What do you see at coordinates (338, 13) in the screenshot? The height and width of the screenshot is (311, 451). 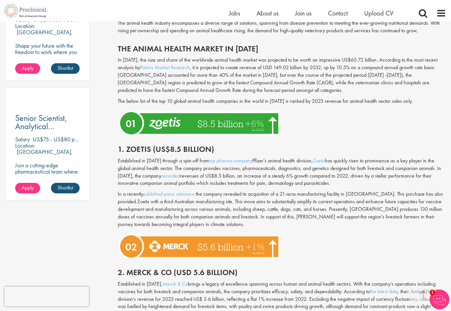 I see `span: Contact` at bounding box center [338, 13].